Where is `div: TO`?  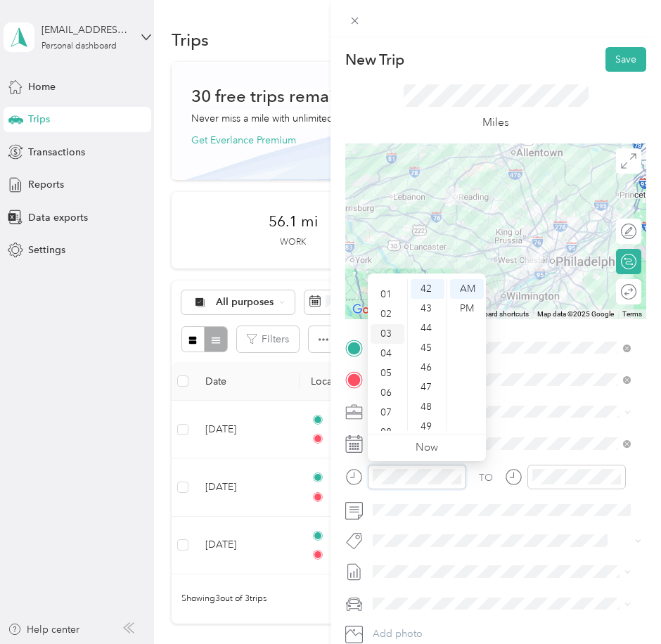
div: TO is located at coordinates (486, 477).